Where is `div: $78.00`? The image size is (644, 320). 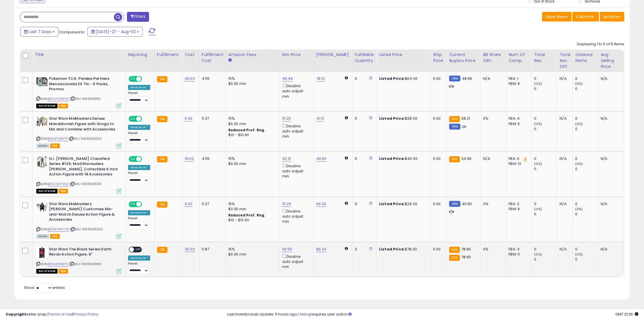
div: $78.00 is located at coordinates (403, 249).